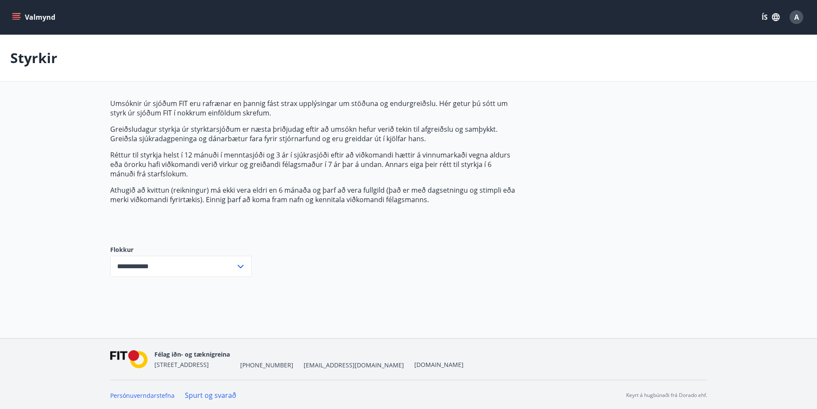  What do you see at coordinates (313, 134) in the screenshot?
I see `p: Greiðsludagur styrkja úr styrktarsjóðum er næsta þriðjudag eftir að umsókn hefur verið tekin til ...` at bounding box center [313, 134].